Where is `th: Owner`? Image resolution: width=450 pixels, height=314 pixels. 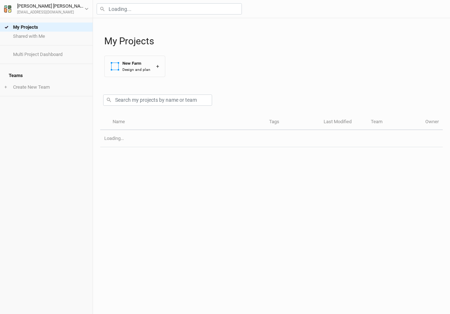 th: Owner is located at coordinates (432, 122).